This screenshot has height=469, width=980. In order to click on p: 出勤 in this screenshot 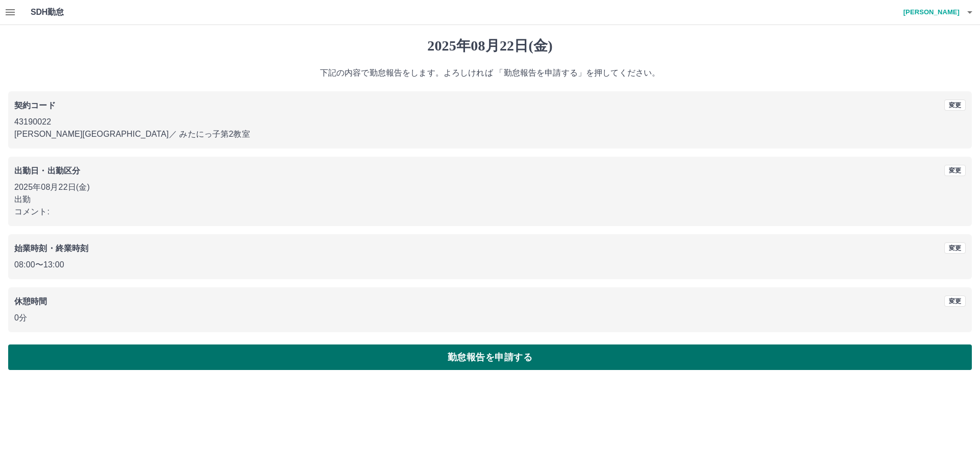, I will do `click(490, 199)`.